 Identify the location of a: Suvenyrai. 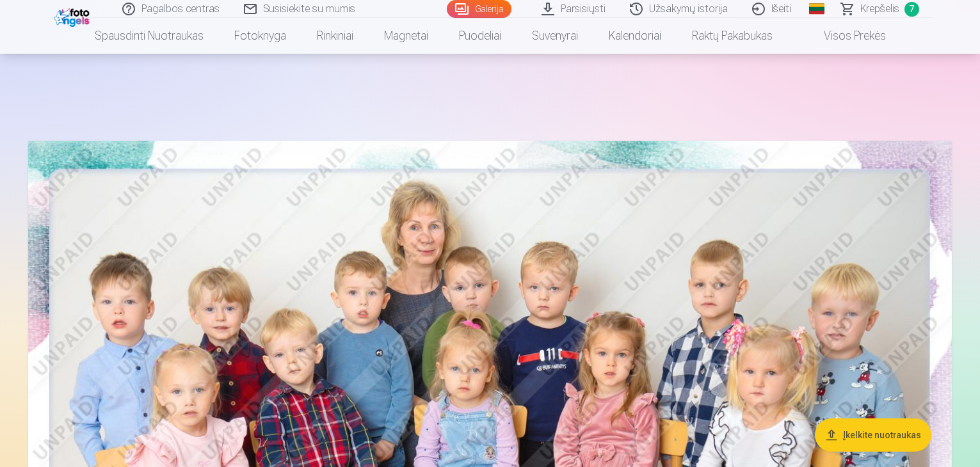
(555, 36).